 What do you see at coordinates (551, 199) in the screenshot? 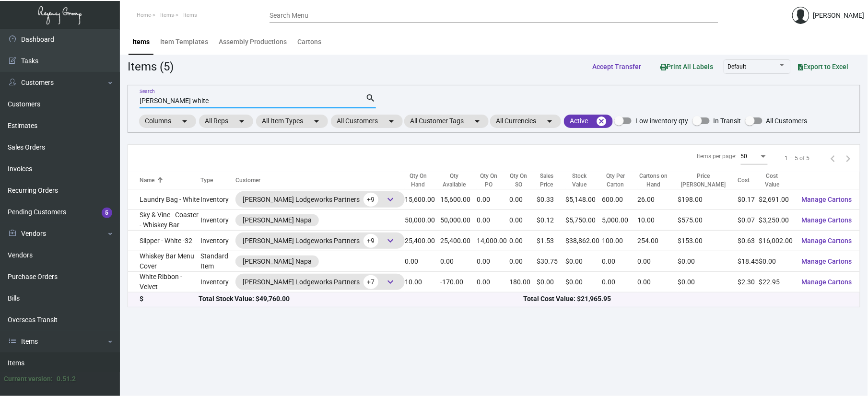
I see `td: $0.33` at bounding box center [551, 199].